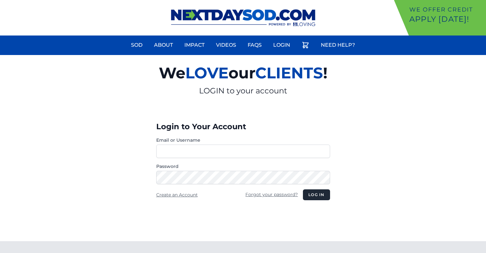 This screenshot has height=253, width=486. I want to click on a: About, so click(163, 45).